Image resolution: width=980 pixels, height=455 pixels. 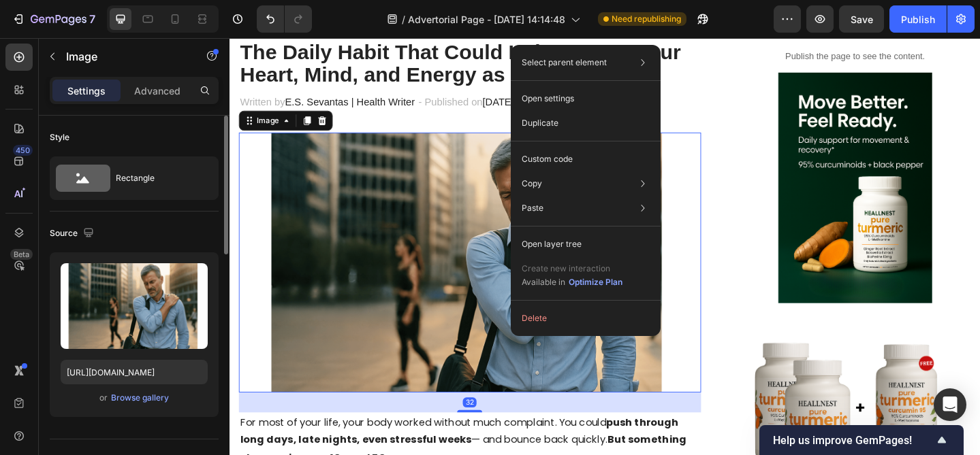 What do you see at coordinates (132, 68) in the screenshot?
I see `span: E.S. Sevantas | Health Writer` at bounding box center [132, 68].